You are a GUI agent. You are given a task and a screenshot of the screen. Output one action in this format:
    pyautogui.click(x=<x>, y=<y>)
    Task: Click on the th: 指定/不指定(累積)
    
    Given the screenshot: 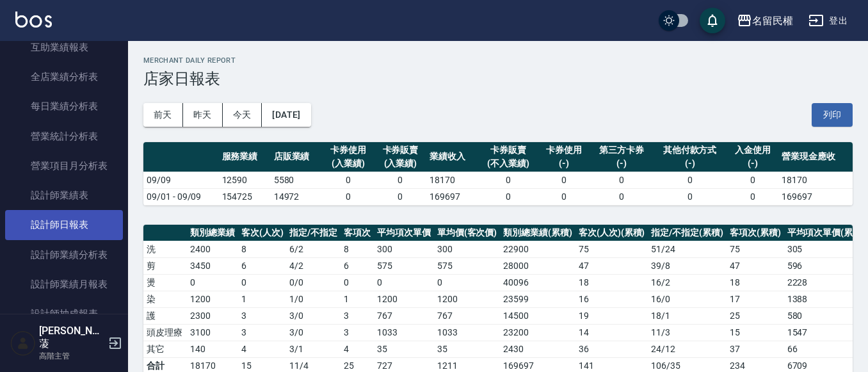 What is the action you would take?
    pyautogui.click(x=687, y=233)
    